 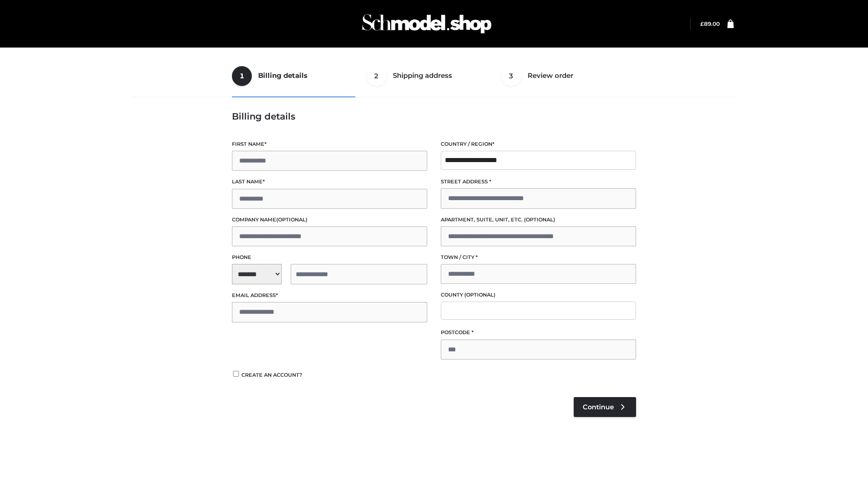 I want to click on label: Country / Region, so click(x=539, y=144).